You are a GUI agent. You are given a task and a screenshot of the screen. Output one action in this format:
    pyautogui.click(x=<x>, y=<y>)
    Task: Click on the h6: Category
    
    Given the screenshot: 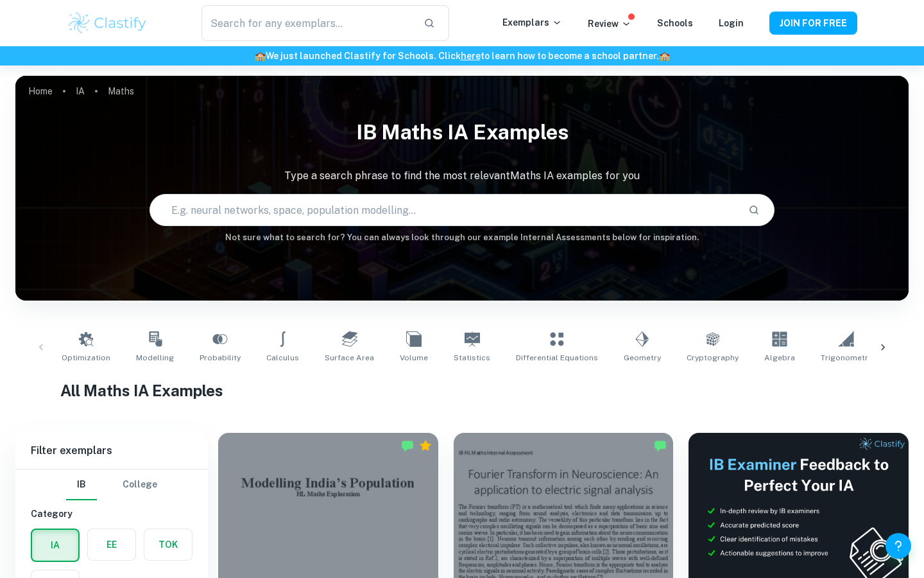 What is the action you would take?
    pyautogui.click(x=111, y=514)
    